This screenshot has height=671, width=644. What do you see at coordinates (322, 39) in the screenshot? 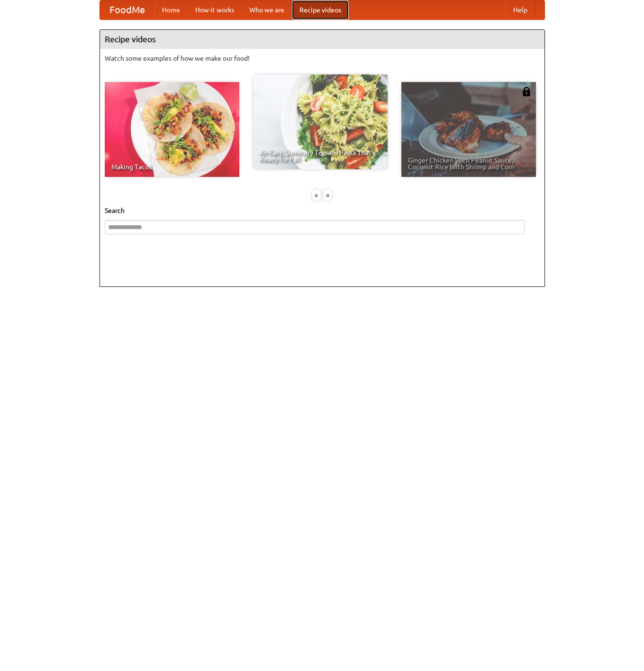
I see `h4: Recipe videos` at bounding box center [322, 39].